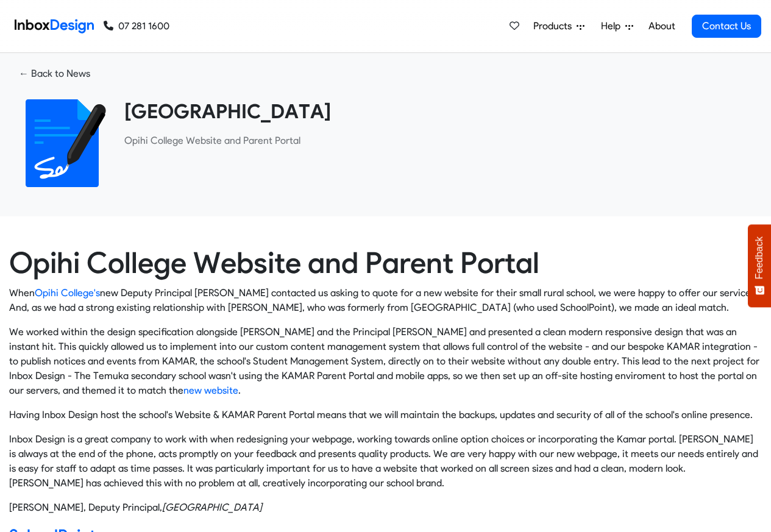 The width and height of the screenshot is (771, 532). I want to click on img: 2022_01_18_icon_signature.svg, so click(62, 144).